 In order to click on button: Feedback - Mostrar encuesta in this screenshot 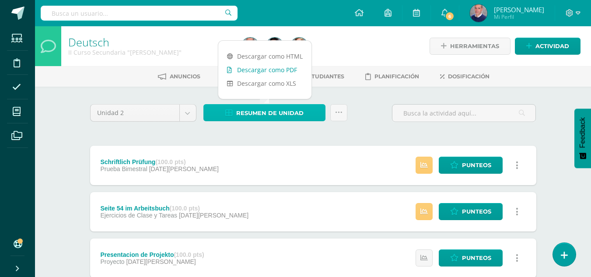, I will do `click(582, 138)`.